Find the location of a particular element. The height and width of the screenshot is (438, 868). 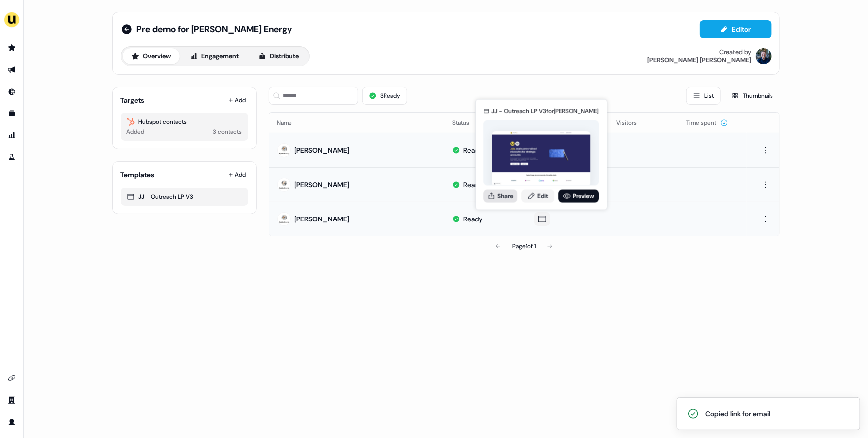

a: Preview is located at coordinates (578, 196).